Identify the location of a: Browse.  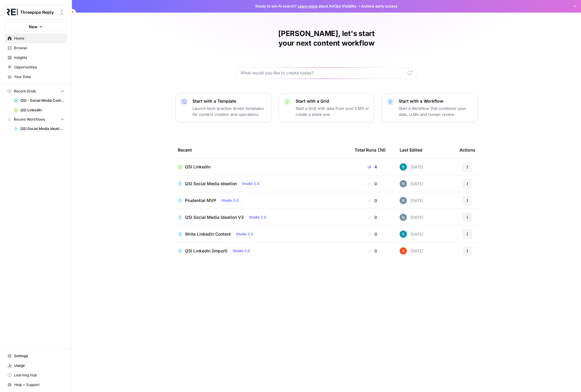
(36, 48).